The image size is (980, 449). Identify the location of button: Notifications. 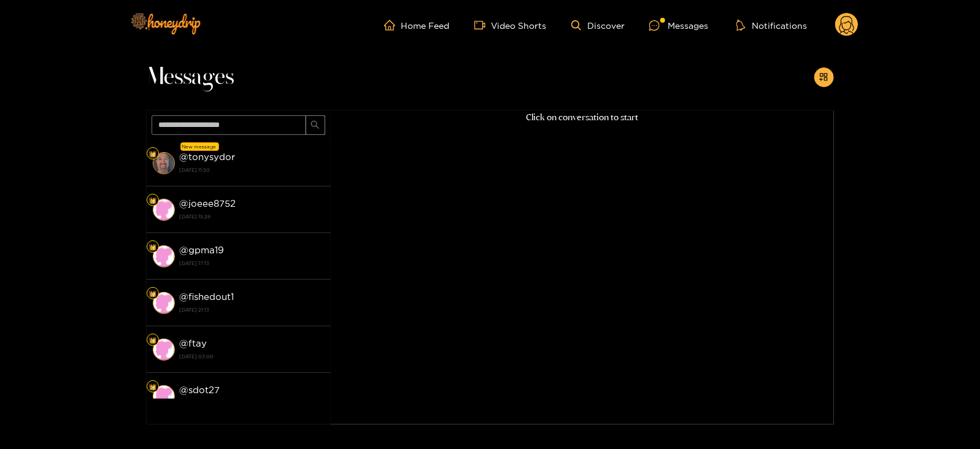
(772, 25).